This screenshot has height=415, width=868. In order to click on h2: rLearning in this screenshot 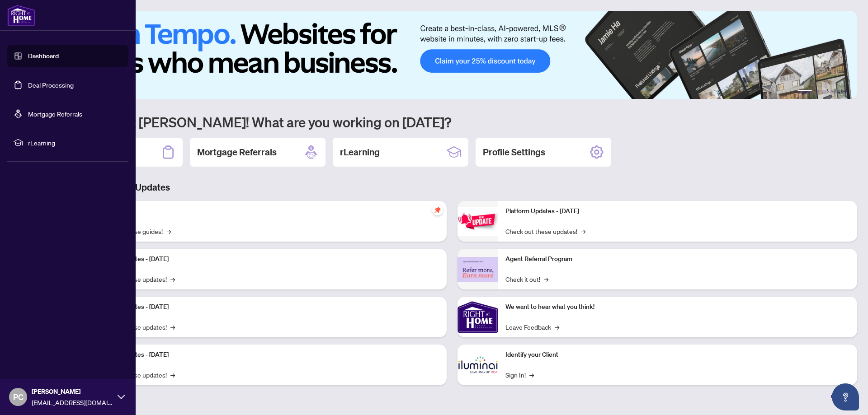, I will do `click(360, 152)`.